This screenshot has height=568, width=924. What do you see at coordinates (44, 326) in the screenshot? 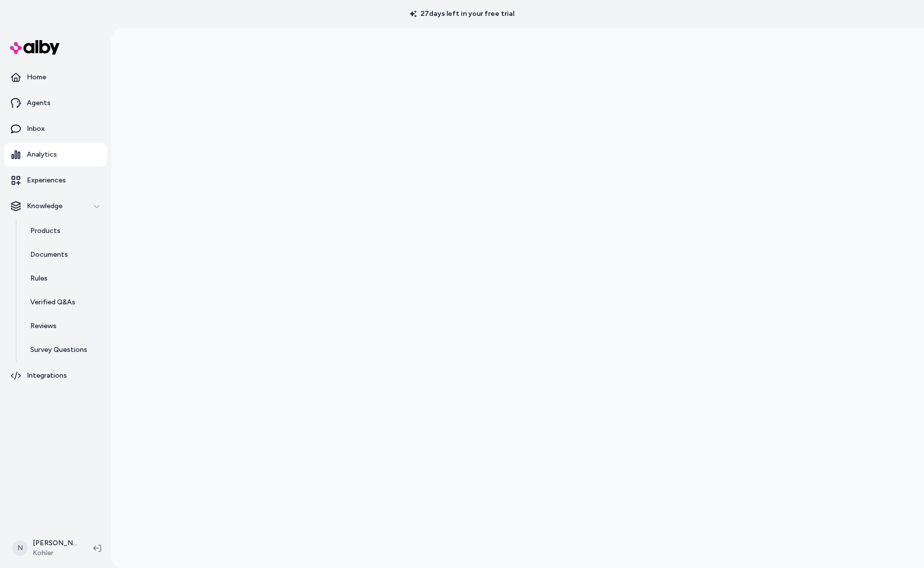
I see `p: Reviews` at bounding box center [44, 326].